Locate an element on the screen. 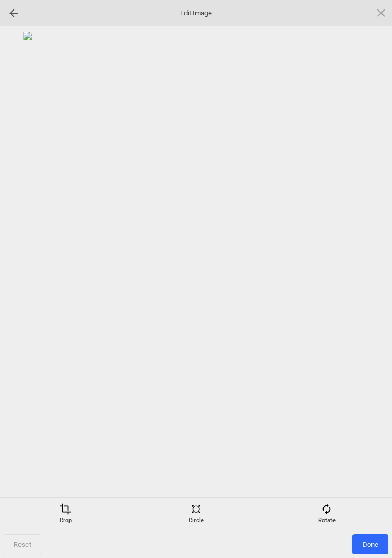 Image resolution: width=392 pixels, height=558 pixels. div: Rotate is located at coordinates (327, 514).